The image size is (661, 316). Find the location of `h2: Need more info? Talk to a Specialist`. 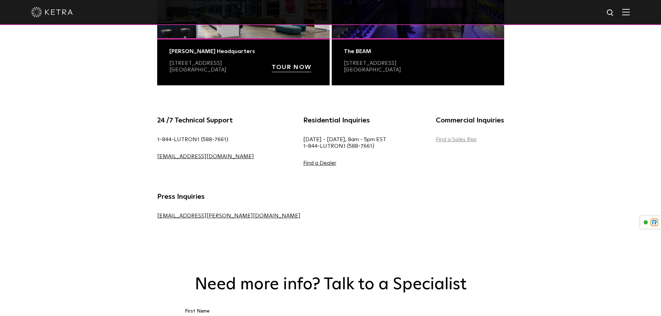

h2: Need more info? Talk to a Specialist is located at coordinates (331, 285).